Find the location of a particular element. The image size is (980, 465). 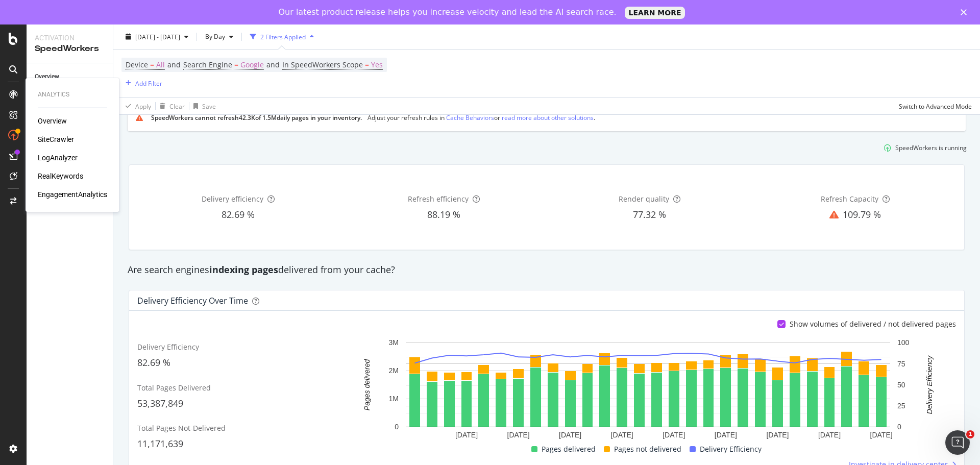

text: 50 is located at coordinates (901, 385).